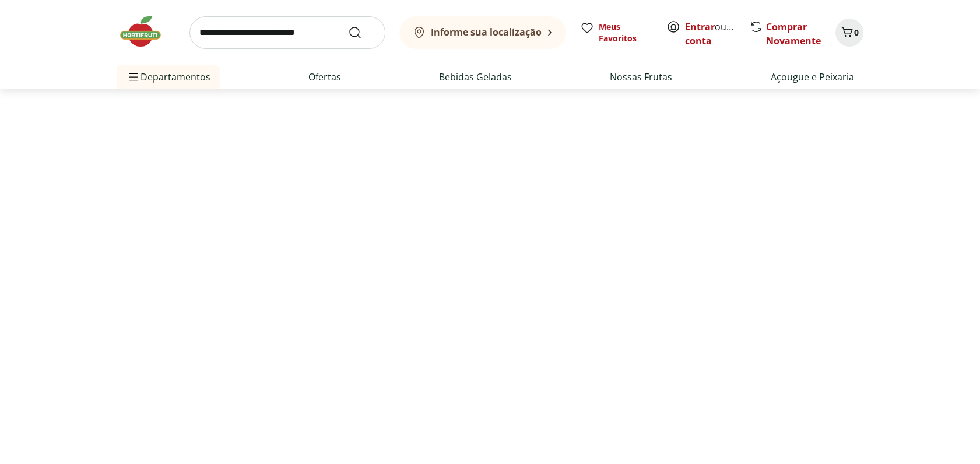 The height and width of the screenshot is (464, 980). What do you see at coordinates (475, 77) in the screenshot?
I see `a: Bebidas Geladas` at bounding box center [475, 77].